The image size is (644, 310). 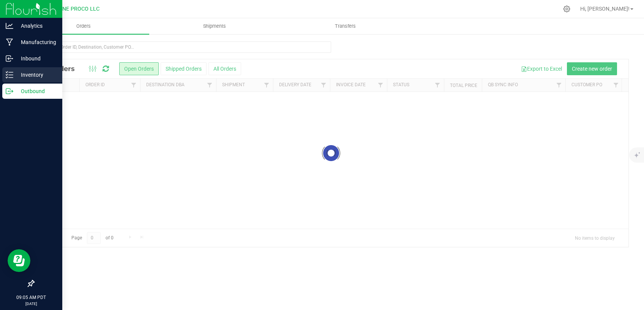 I want to click on inline-svg: Inbound, so click(x=10, y=59).